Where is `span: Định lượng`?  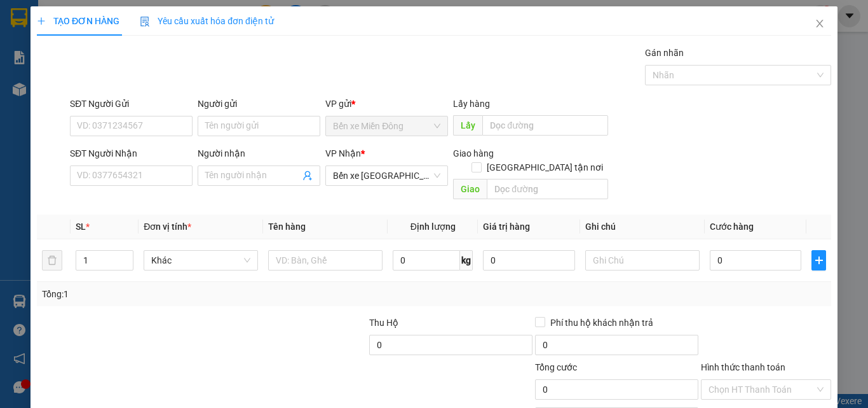
span: Định lượng is located at coordinates (432, 226).